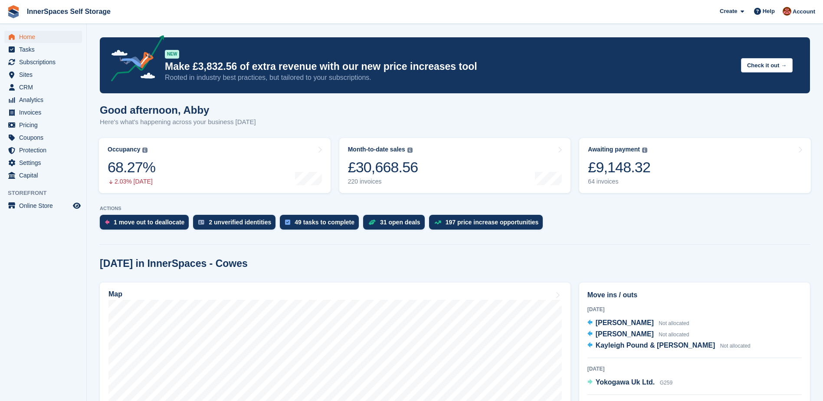 The width and height of the screenshot is (823, 401). What do you see at coordinates (769, 11) in the screenshot?
I see `span: Help` at bounding box center [769, 11].